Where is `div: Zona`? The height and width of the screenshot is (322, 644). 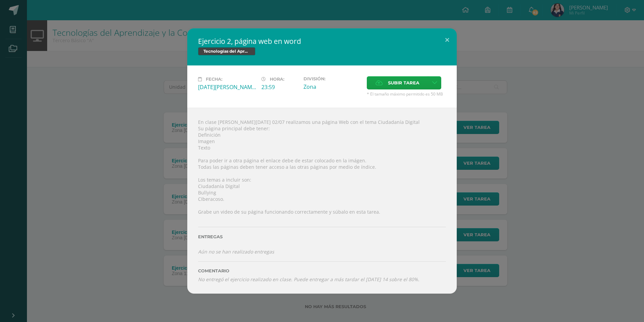
div: Zona is located at coordinates (332, 87).